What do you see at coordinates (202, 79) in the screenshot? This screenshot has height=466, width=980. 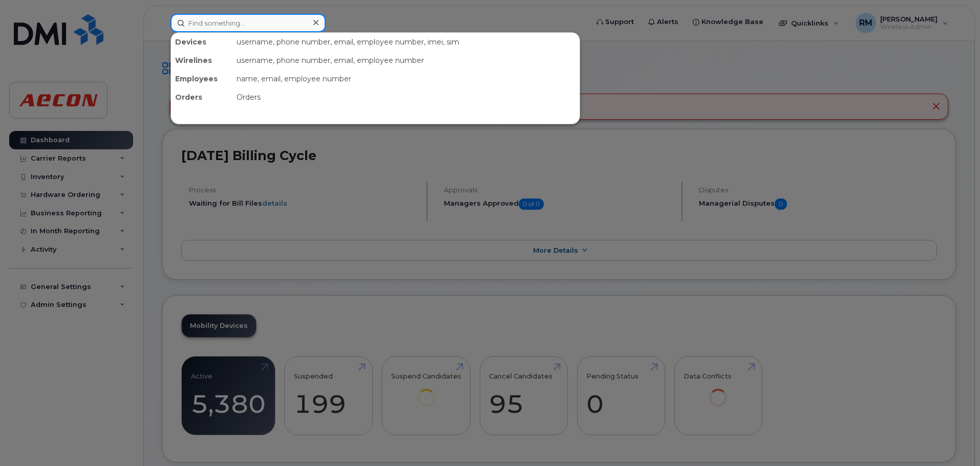 I see `div: Employees` at bounding box center [202, 79].